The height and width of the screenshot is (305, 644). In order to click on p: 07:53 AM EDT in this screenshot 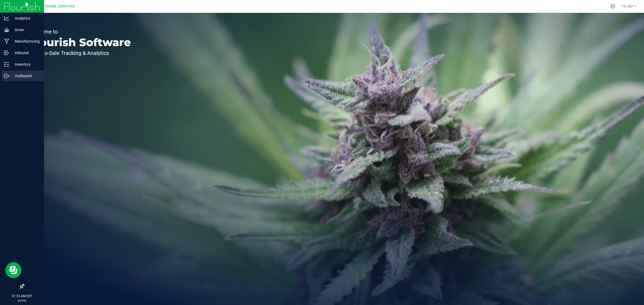, I will do `click(22, 296)`.